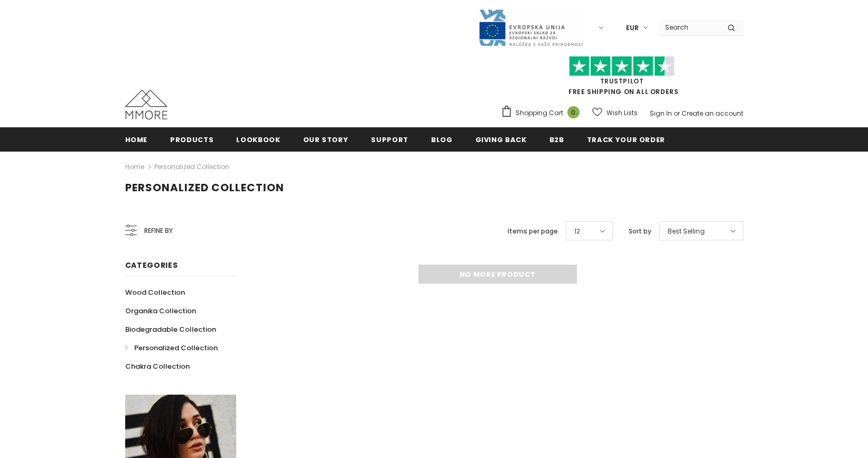 This screenshot has width=868, height=458. I want to click on a: Sign In, so click(661, 113).